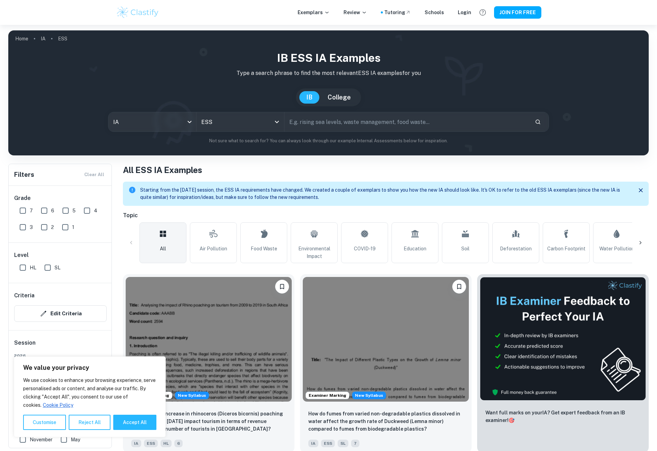  Describe the element at coordinates (24, 296) in the screenshot. I see `h6: Criteria` at that location.